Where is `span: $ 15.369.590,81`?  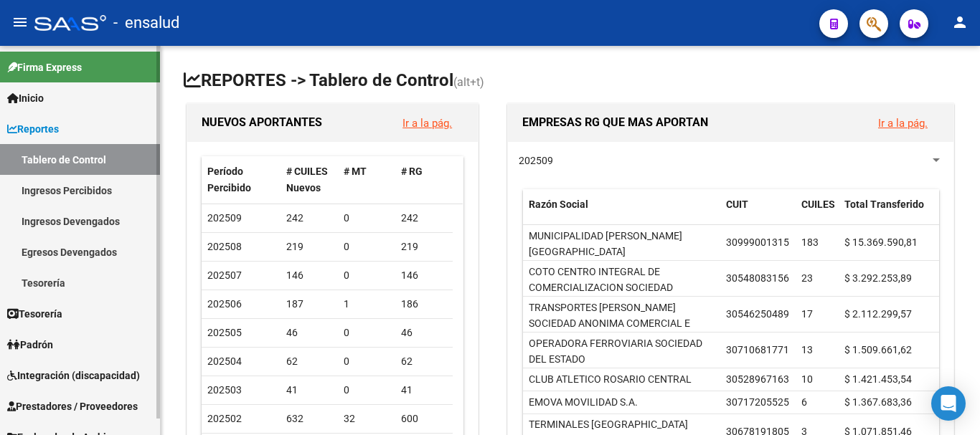 span: $ 15.369.590,81 is located at coordinates (881, 242).